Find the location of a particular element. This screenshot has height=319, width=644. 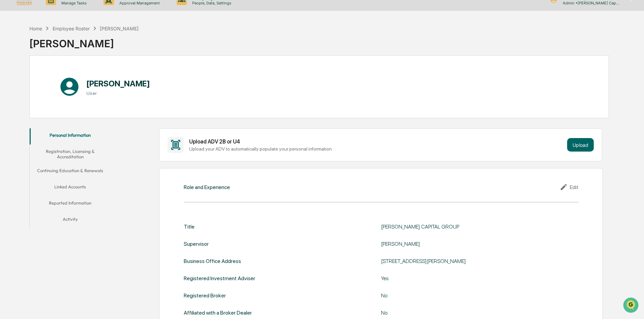

div: Supervisor is located at coordinates (196, 244).